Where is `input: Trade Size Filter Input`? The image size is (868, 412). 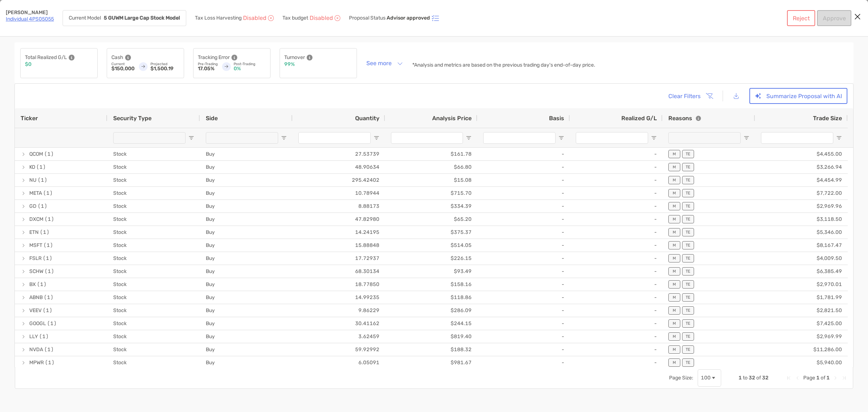
input: Trade Size Filter Input is located at coordinates (797, 138).